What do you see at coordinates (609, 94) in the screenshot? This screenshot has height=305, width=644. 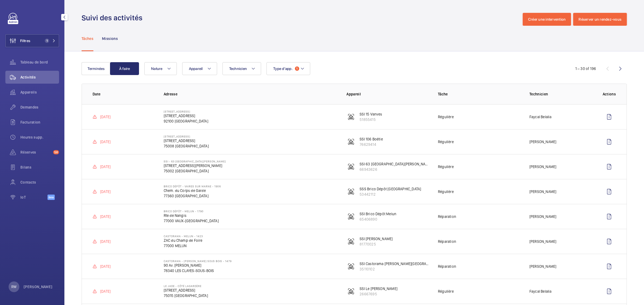 I see `p: Actions` at bounding box center [609, 94].